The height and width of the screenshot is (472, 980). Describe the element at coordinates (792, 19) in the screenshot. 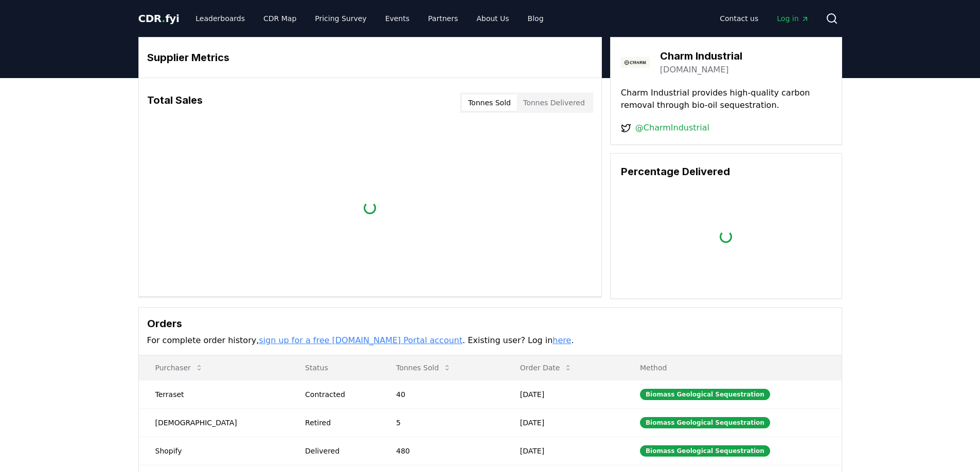

I see `a: Log in` at that location.